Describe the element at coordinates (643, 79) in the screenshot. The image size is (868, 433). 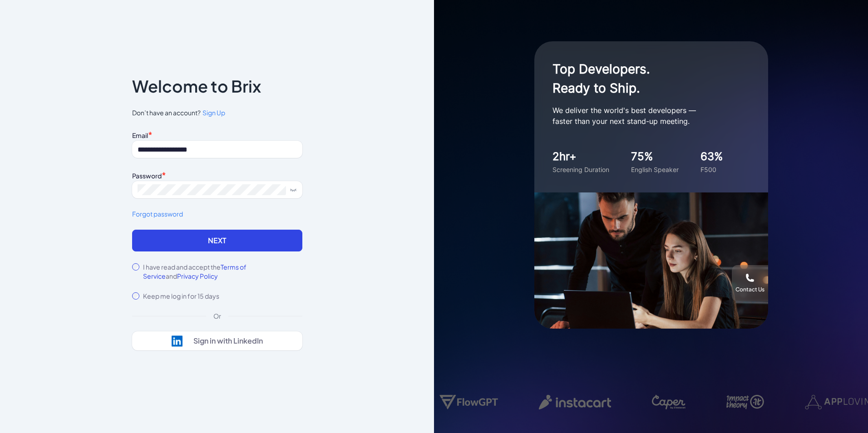
I see `h1: Top Developers. Ready to Ship.` at that location.